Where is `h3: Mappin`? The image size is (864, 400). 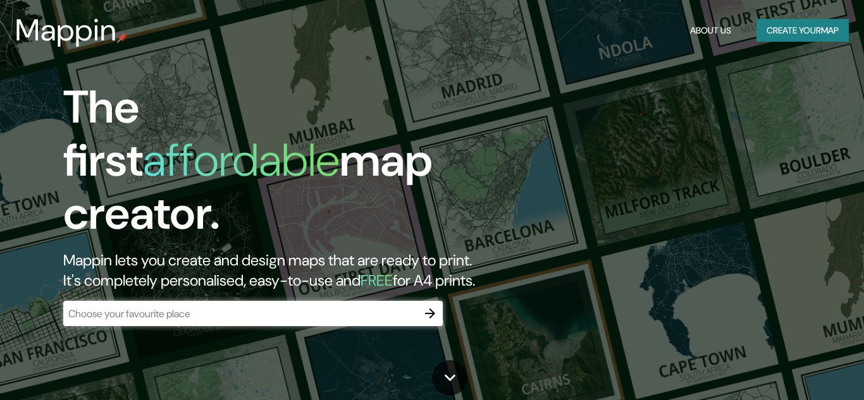 h3: Mappin is located at coordinates (66, 30).